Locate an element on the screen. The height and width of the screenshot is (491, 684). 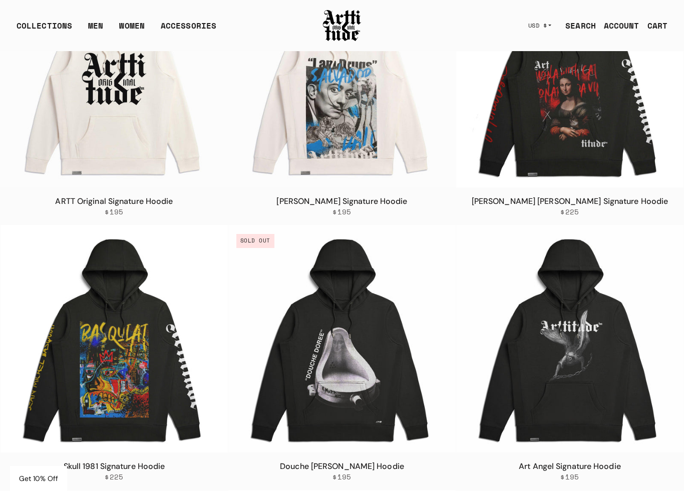
div: ACCESSORIES is located at coordinates (188, 30).